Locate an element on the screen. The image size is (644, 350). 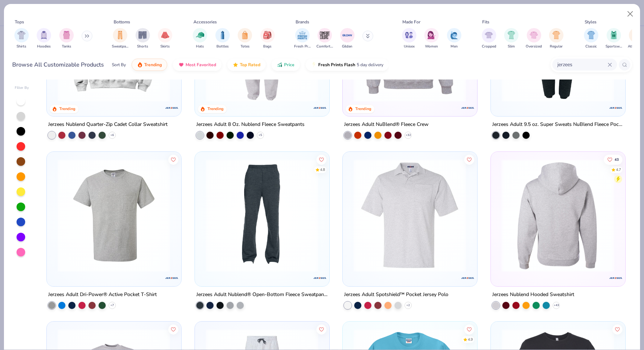
div: filter for Bottles is located at coordinates (223, 39).